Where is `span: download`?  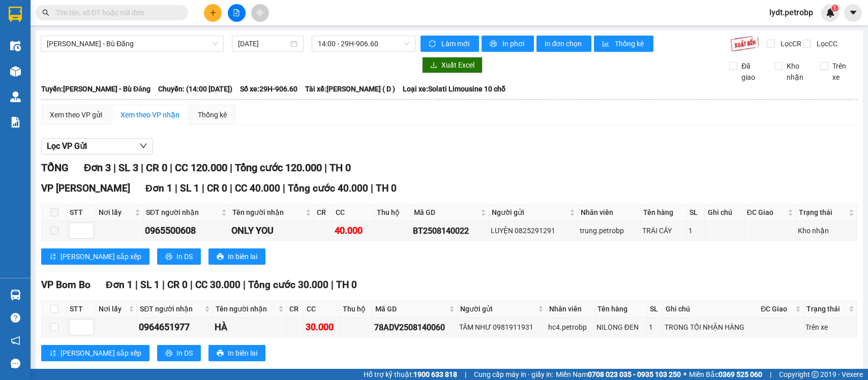 span: download is located at coordinates (434, 66).